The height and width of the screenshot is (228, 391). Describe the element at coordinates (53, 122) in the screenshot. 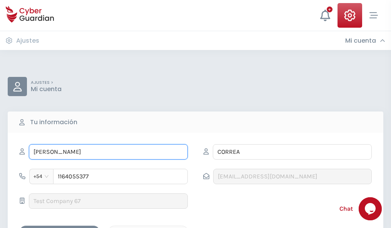

I see `b: Tu información` at that location.